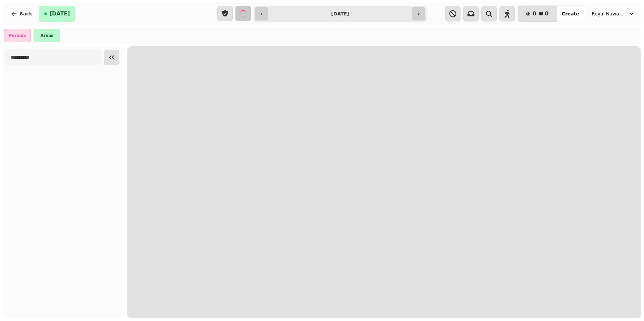 This screenshot has width=644, height=321. What do you see at coordinates (571, 14) in the screenshot?
I see `button: Create` at bounding box center [571, 14].